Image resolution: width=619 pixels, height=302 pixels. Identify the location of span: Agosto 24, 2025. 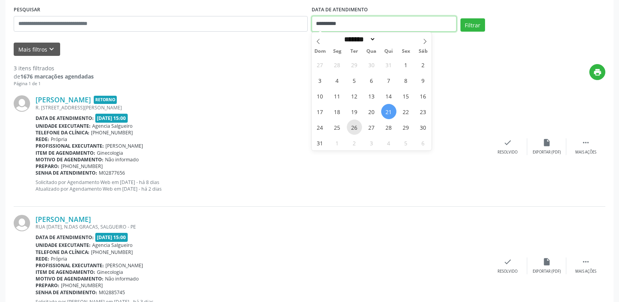
(320, 127).